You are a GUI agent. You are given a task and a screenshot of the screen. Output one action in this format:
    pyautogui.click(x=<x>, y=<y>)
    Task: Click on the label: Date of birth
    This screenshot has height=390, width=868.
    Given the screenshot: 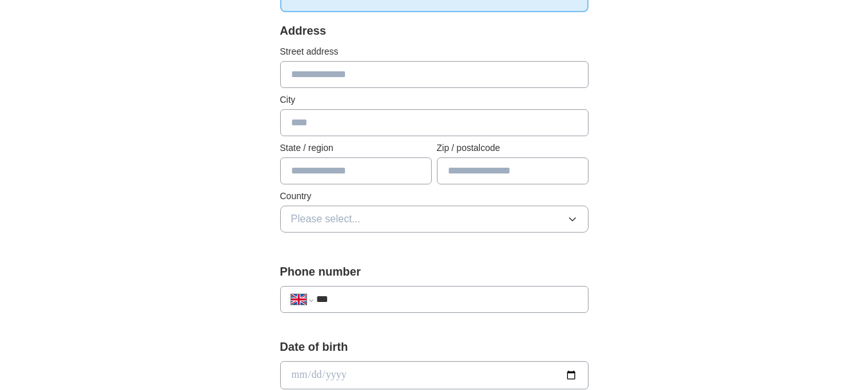 What is the action you would take?
    pyautogui.click(x=434, y=347)
    